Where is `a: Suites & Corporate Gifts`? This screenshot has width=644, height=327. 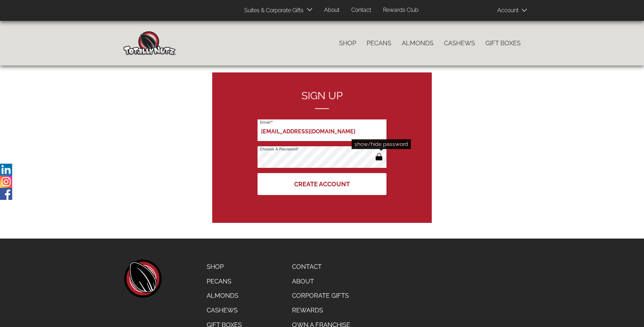
a: Suites & Corporate Gifts is located at coordinates (272, 11).